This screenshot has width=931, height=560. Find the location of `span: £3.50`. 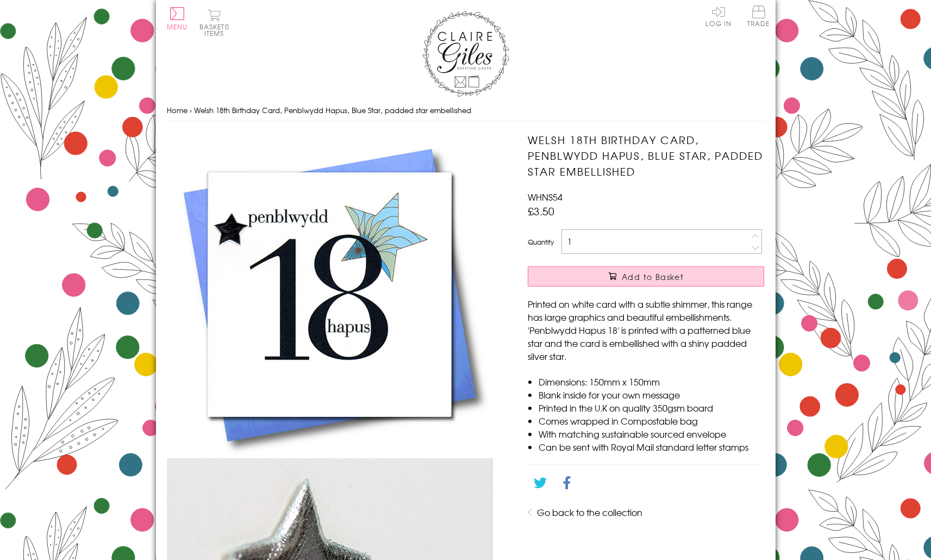

span: £3.50 is located at coordinates (541, 211).